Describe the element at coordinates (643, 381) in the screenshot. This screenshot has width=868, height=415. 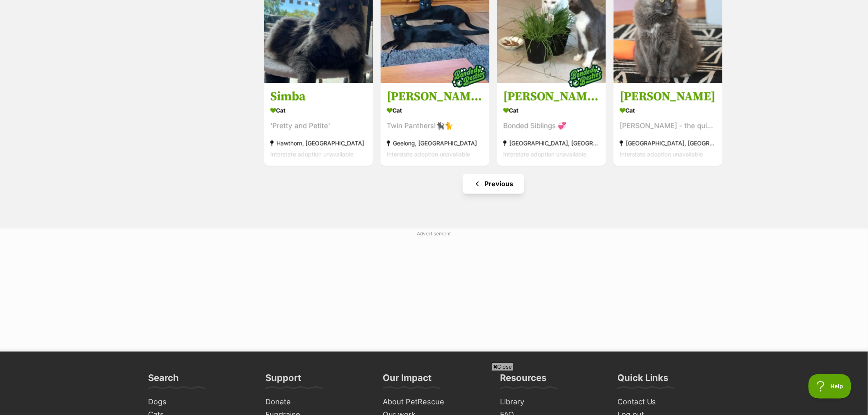
I see `h3: Quick Links` at that location.